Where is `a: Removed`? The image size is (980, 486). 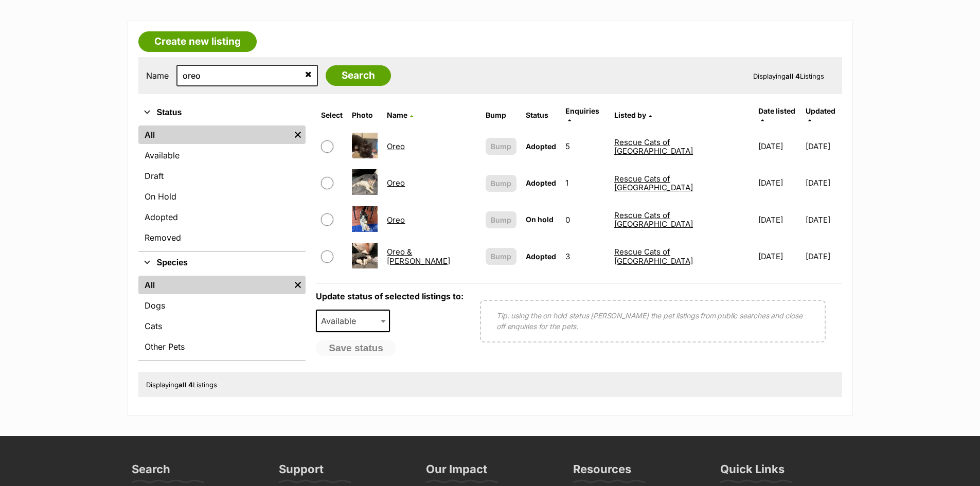
a: Removed is located at coordinates (223, 238).